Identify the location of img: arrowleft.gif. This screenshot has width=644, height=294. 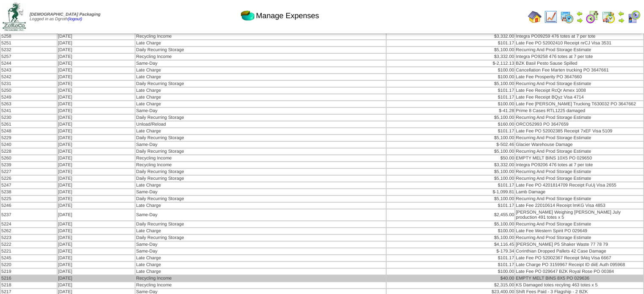
(580, 13).